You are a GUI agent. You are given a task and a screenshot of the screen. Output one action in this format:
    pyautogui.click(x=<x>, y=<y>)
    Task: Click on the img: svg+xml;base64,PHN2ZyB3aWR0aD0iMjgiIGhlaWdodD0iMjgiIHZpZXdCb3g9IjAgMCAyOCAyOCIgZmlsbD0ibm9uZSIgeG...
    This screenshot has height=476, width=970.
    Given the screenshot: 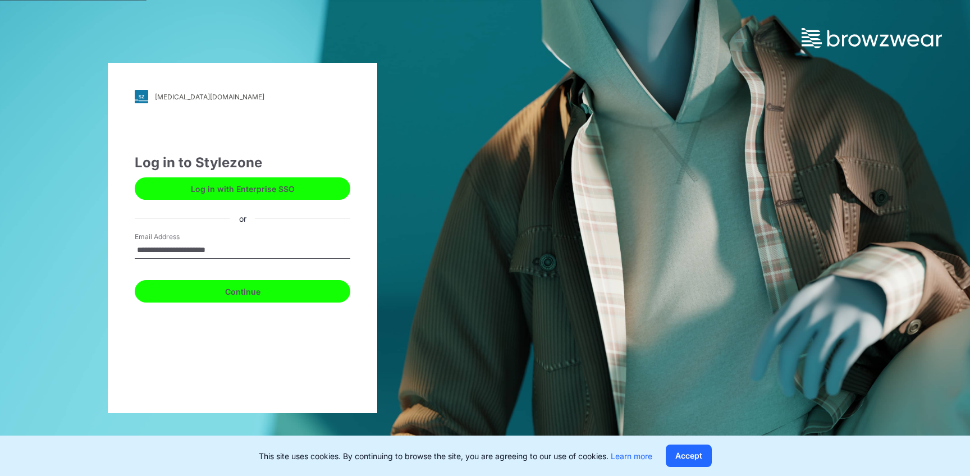 What is the action you would take?
    pyautogui.click(x=142, y=97)
    